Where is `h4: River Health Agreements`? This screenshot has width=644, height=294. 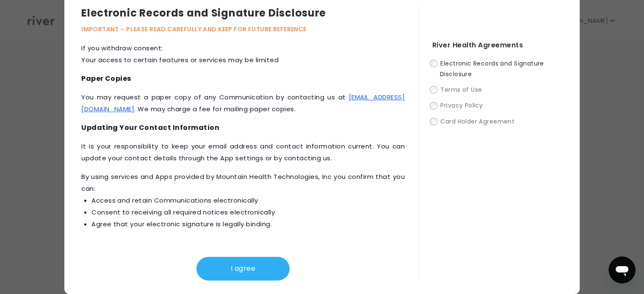
h4: River Health Agreements is located at coordinates (498, 45).